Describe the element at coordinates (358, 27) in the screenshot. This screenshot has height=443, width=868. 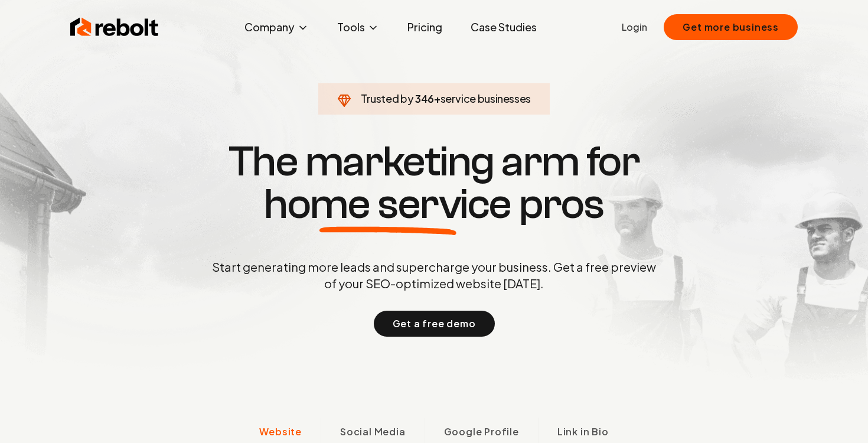
I see `button: Tools` at that location.